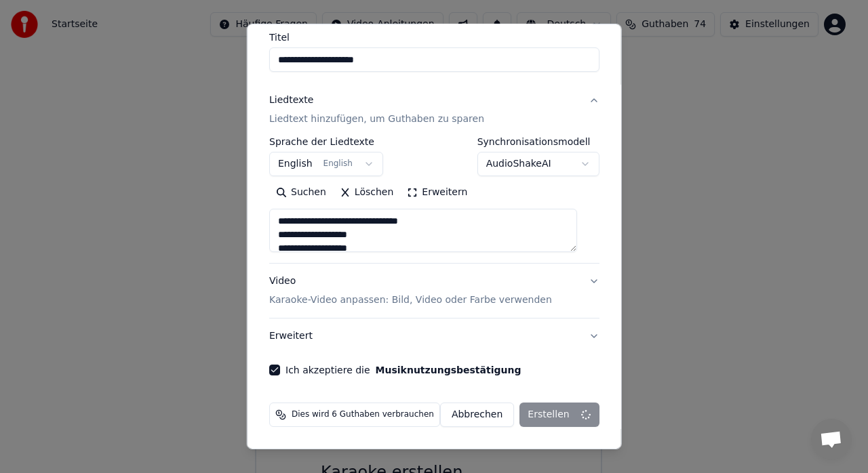  What do you see at coordinates (434, 200) in the screenshot?
I see `div: LiedtexteLiedtext hinzufügen, um Guthaben zu sparen` at bounding box center [434, 200].